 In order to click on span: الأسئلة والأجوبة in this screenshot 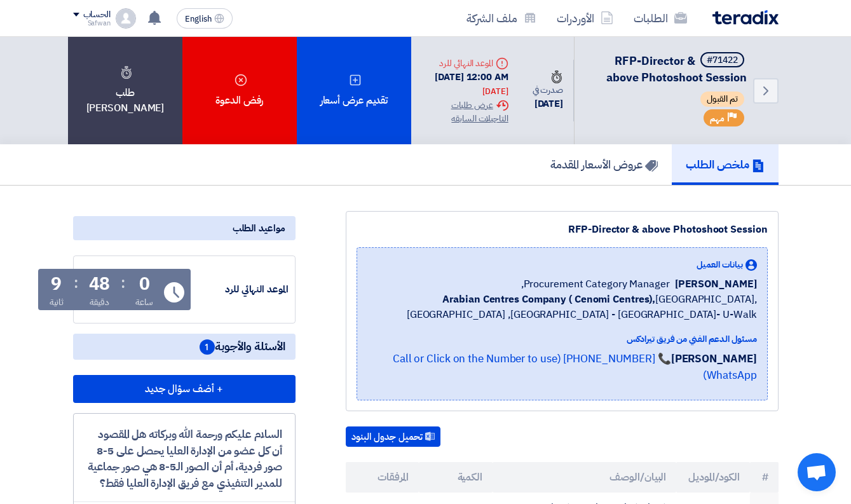, I will do `click(242, 346)`.